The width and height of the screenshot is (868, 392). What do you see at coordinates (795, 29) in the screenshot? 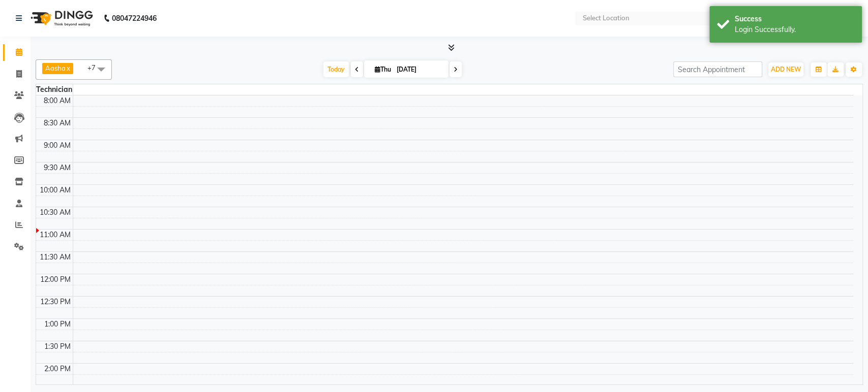
I see `div: Login Successfully.` at bounding box center [795, 29].